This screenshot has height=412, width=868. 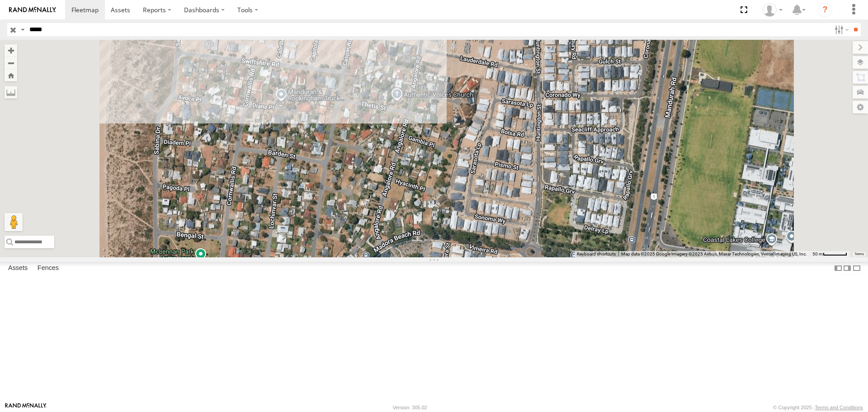 What do you see at coordinates (838, 268) in the screenshot?
I see `label: Dock Summary Table to the Left` at bounding box center [838, 268].